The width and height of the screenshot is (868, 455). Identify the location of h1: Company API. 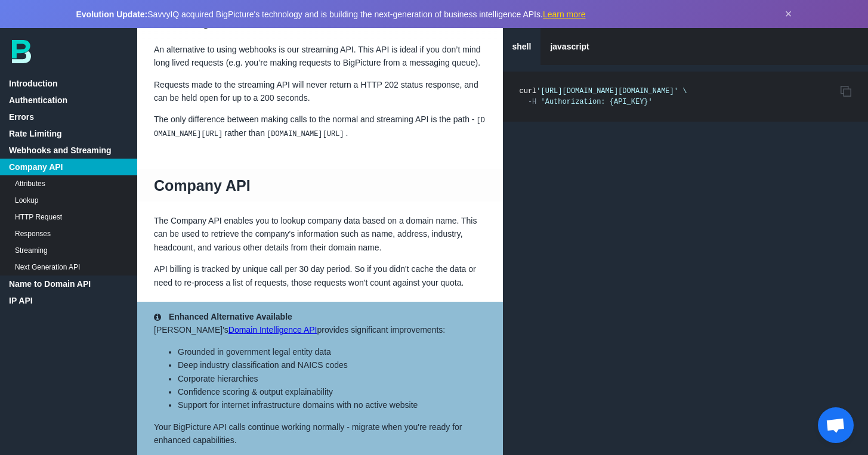
(320, 185).